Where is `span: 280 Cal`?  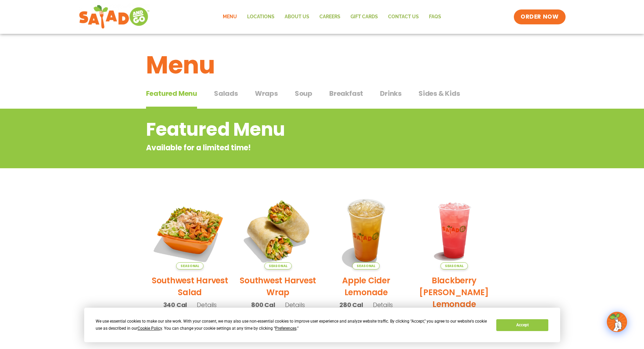
span: 280 Cal is located at coordinates (351, 305).